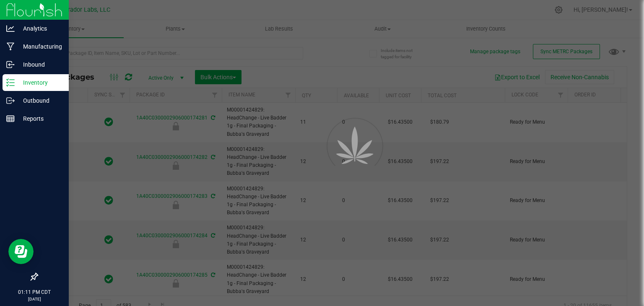  I want to click on p: Outbound, so click(40, 101).